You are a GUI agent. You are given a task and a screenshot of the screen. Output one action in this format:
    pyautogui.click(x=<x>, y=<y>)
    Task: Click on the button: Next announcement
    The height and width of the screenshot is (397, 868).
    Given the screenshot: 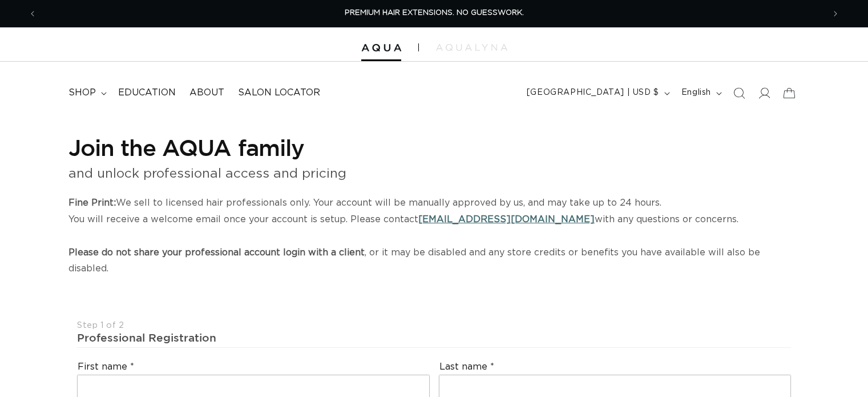 What is the action you would take?
    pyautogui.click(x=836, y=13)
    